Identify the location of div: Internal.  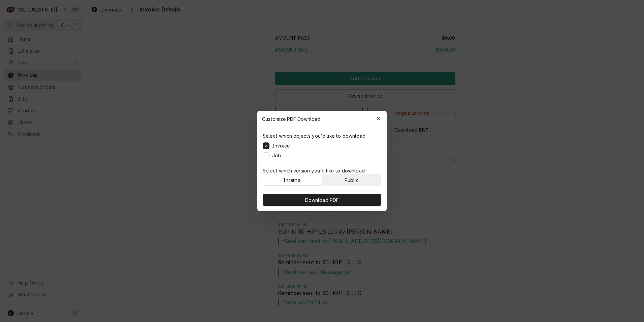
(292, 180).